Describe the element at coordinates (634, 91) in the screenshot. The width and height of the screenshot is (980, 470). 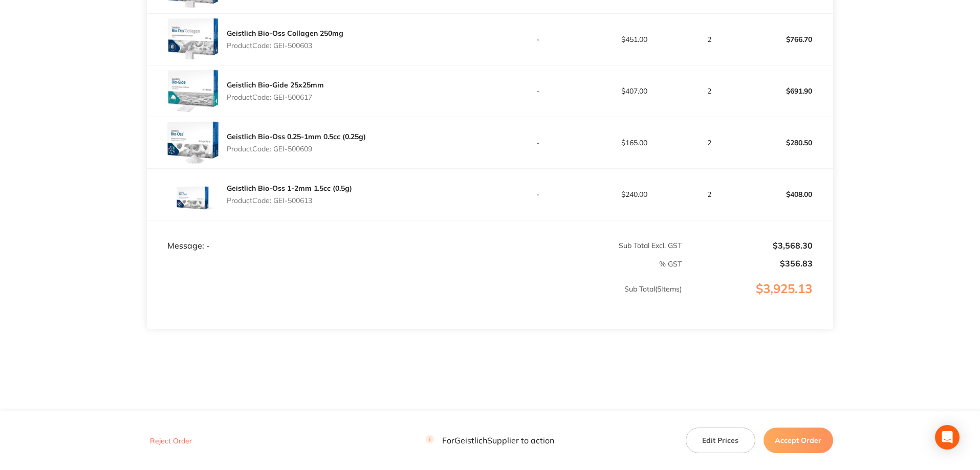
I see `p: $407.00` at that location.